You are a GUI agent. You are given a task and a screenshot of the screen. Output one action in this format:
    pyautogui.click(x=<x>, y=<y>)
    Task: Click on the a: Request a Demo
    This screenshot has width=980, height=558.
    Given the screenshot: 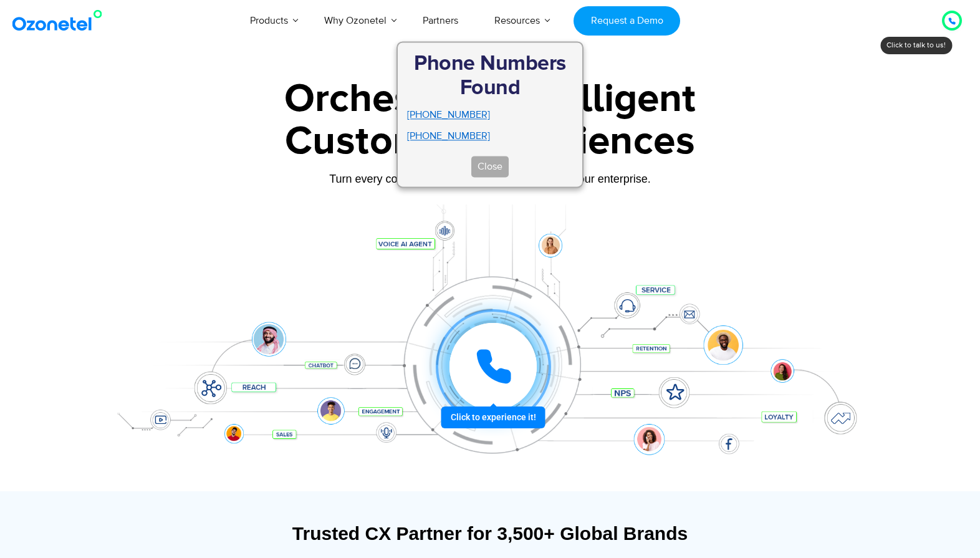 What is the action you would take?
    pyautogui.click(x=627, y=20)
    